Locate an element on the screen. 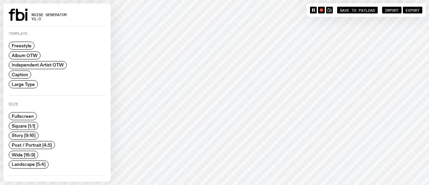 The image size is (429, 185). span: Freestyle is located at coordinates (21, 46).